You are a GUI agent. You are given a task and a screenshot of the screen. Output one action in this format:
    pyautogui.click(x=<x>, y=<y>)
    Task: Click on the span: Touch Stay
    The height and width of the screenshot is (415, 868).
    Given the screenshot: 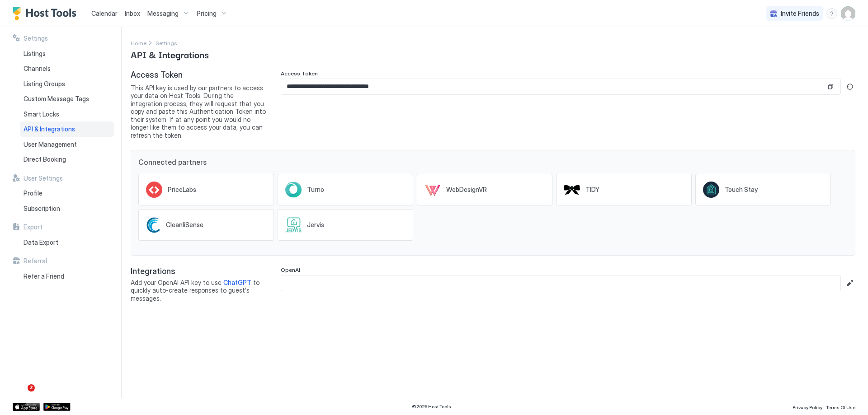 What is the action you would take?
    pyautogui.click(x=741, y=190)
    